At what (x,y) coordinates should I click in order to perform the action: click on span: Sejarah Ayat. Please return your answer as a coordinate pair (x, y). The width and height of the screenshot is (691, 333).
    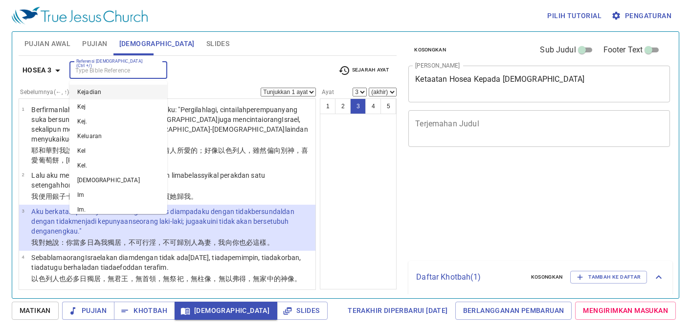
    Looking at the image, I should click on (364, 70).